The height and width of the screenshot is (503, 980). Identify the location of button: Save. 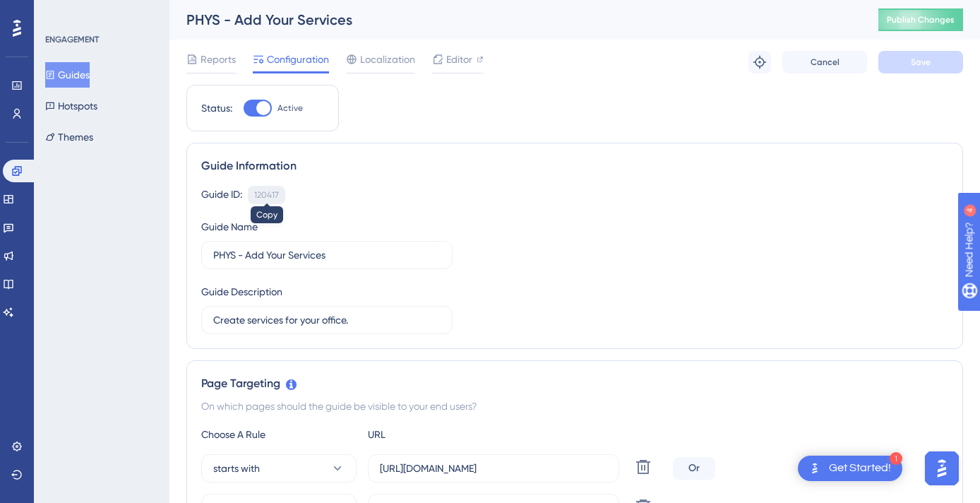
(920, 62).